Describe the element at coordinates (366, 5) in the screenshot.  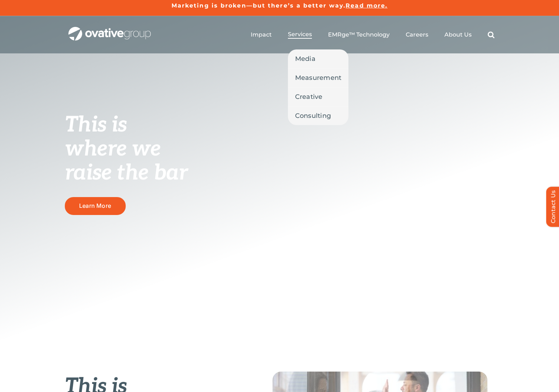
I see `a: Read more.` at that location.